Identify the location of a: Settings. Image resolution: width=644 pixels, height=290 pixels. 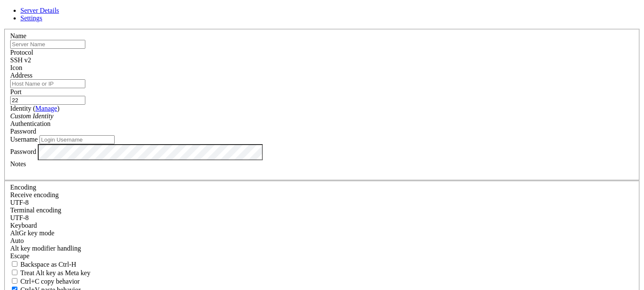
(31, 18).